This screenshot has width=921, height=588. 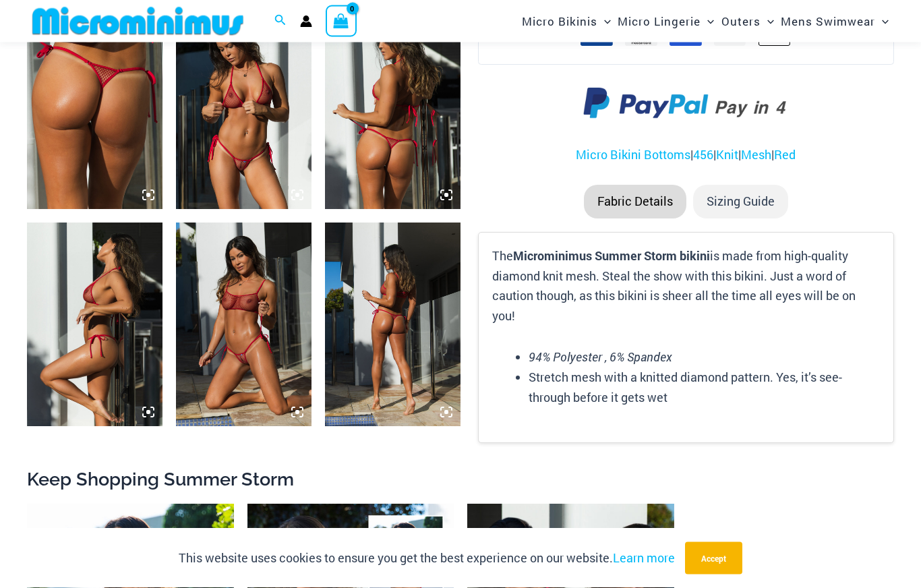 I want to click on a: Search icon link, so click(x=280, y=22).